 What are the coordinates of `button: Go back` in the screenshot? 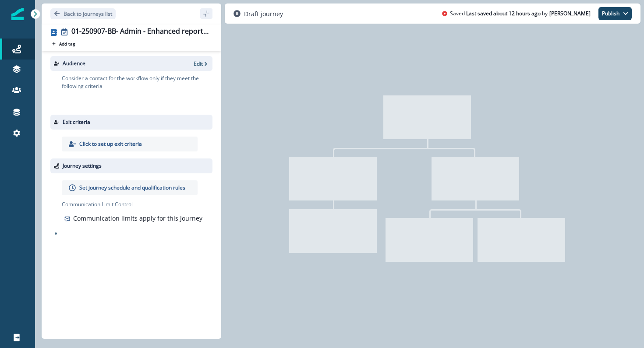 It's located at (83, 14).